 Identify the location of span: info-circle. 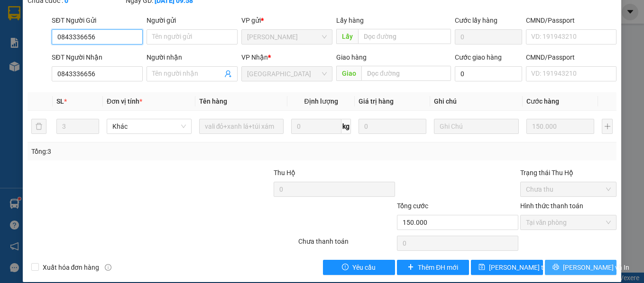
(108, 268).